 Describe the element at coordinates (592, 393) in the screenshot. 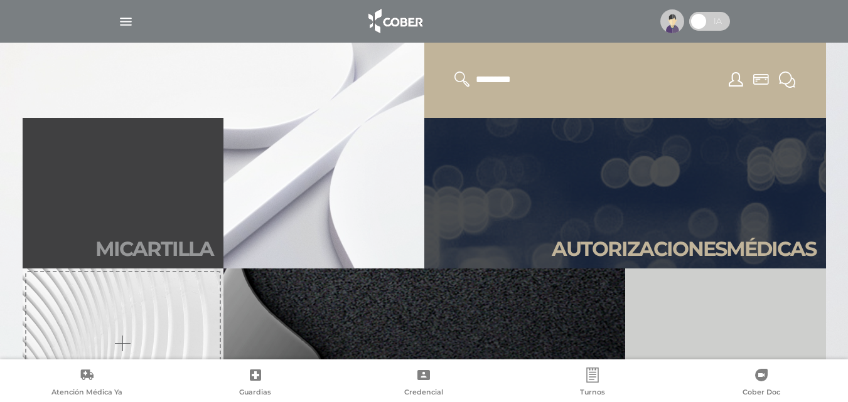

I see `span: Turnos` at that location.